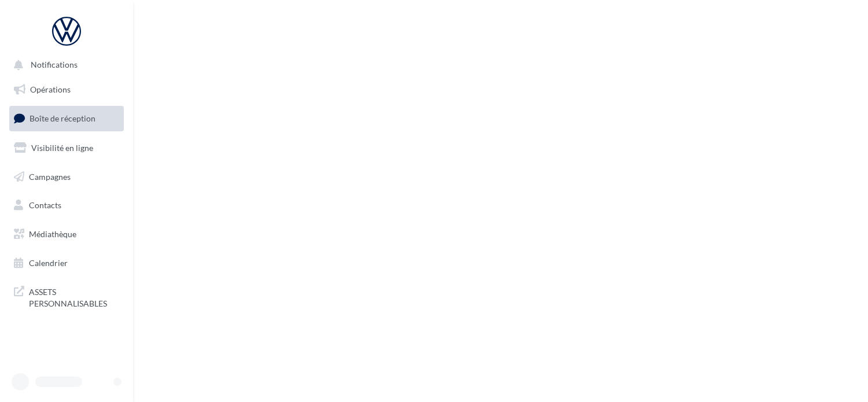 Image resolution: width=868 pixels, height=402 pixels. I want to click on span: Boîte de réception, so click(63, 118).